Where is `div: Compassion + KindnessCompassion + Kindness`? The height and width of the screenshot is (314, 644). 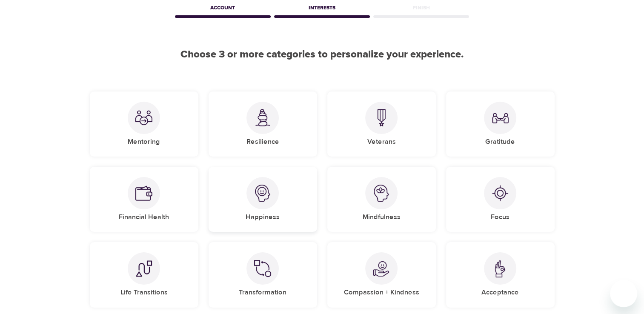
div: Compassion + KindnessCompassion + Kindness is located at coordinates (381, 275).